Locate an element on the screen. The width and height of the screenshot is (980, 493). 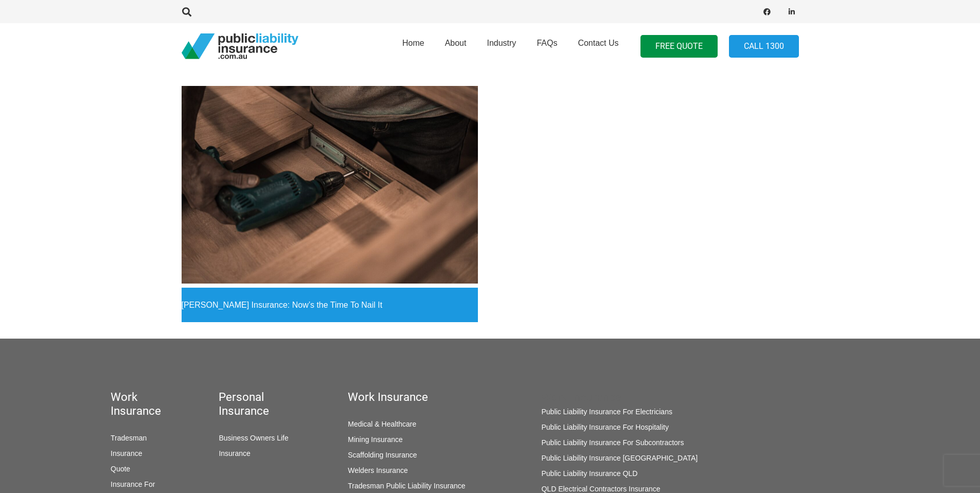
a: Welders Insurance is located at coordinates (377, 470).